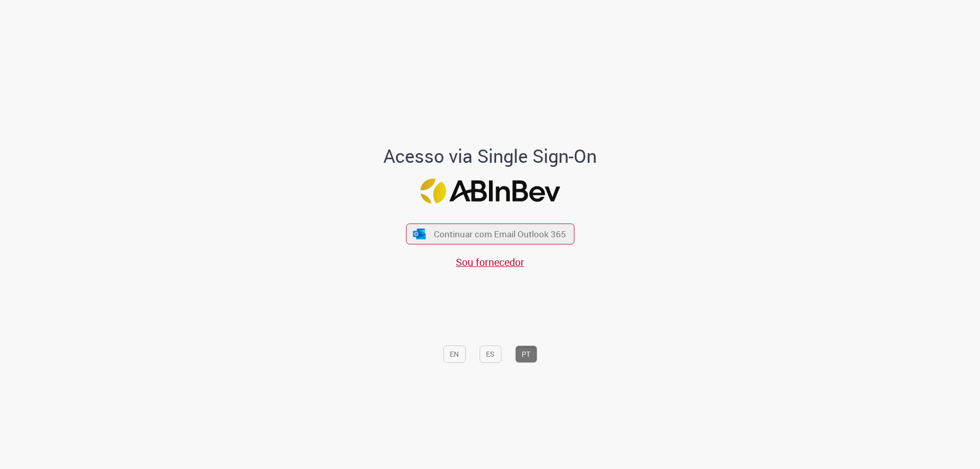 This screenshot has height=469, width=980. What do you see at coordinates (490, 156) in the screenshot?
I see `h1: Acesso via Single Sign-On` at bounding box center [490, 156].